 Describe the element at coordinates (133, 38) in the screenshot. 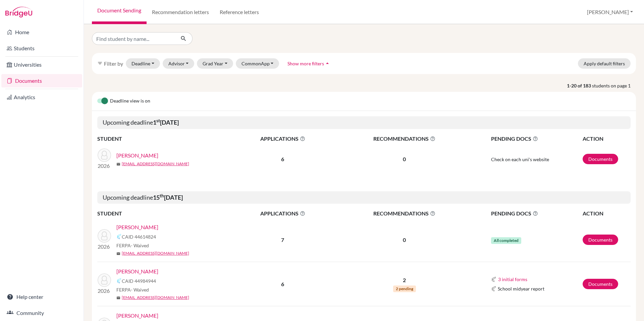

I see `input: Find student by name...` at that location.